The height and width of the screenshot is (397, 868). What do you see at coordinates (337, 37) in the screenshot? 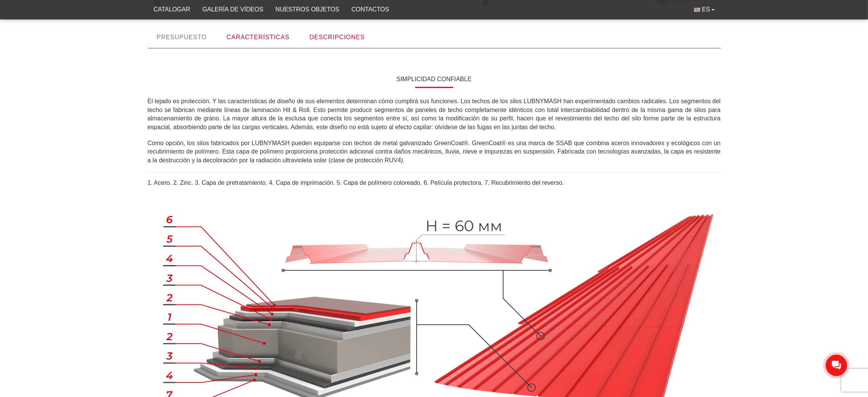
I see `font: DESCRIPCIONES` at bounding box center [337, 37].